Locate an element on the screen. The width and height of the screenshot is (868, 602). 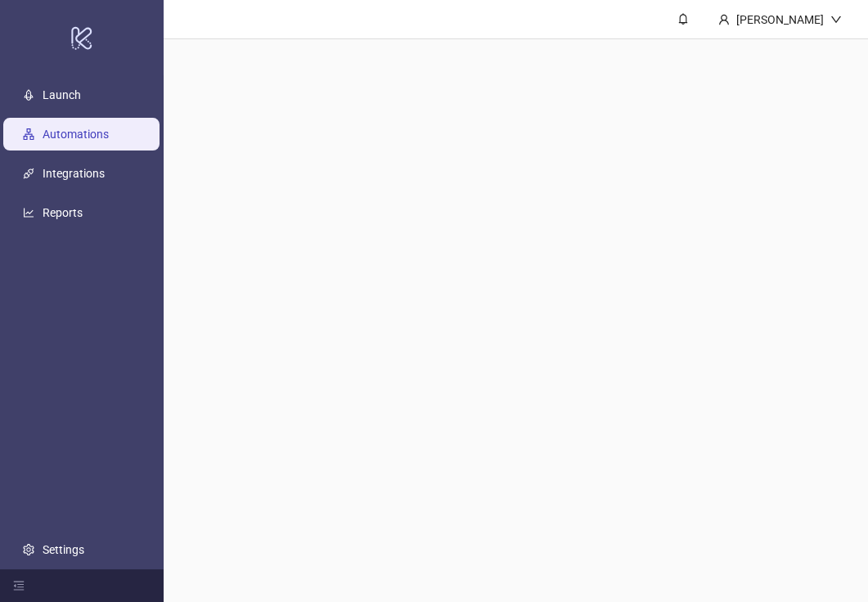
a: Automations is located at coordinates (76, 134).